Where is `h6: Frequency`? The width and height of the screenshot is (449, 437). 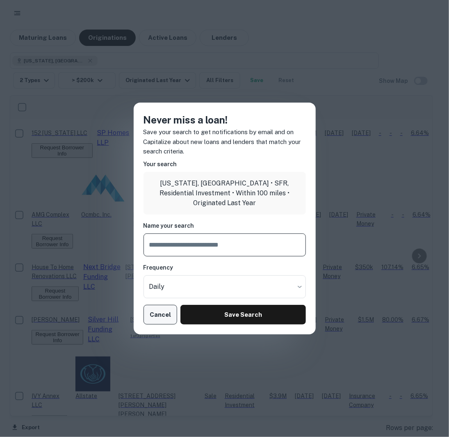
h6: Frequency is located at coordinates (225, 268).